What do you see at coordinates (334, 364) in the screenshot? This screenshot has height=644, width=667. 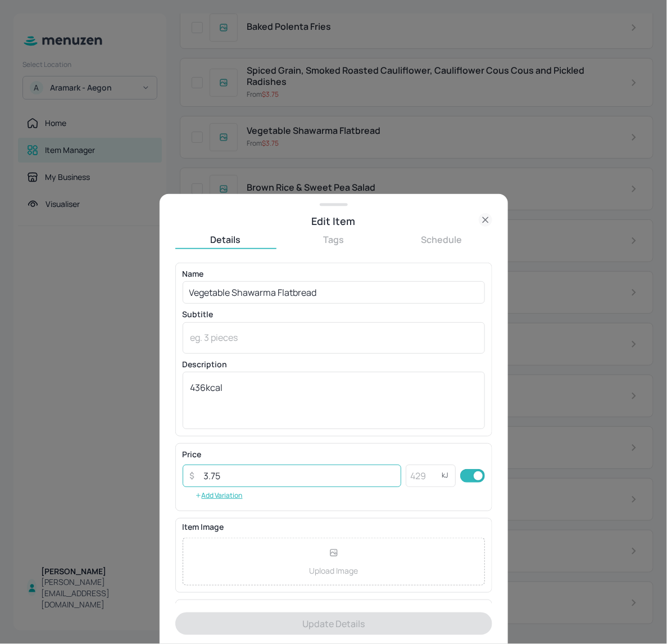 I see `p: Description` at bounding box center [334, 364].